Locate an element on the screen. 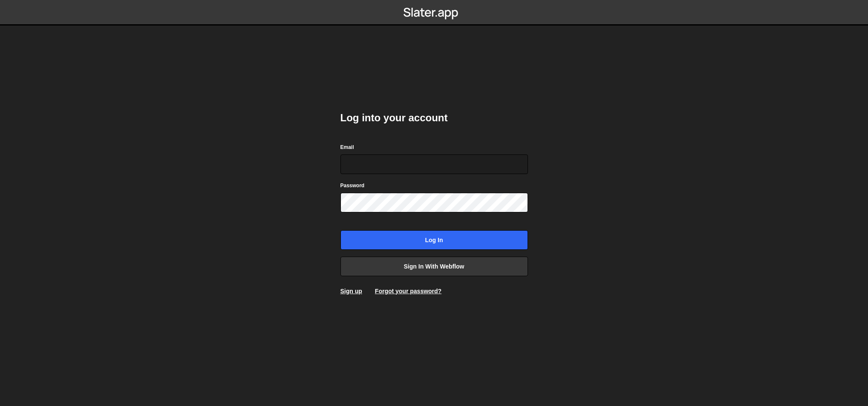 This screenshot has width=868, height=406. label: Email is located at coordinates (347, 147).